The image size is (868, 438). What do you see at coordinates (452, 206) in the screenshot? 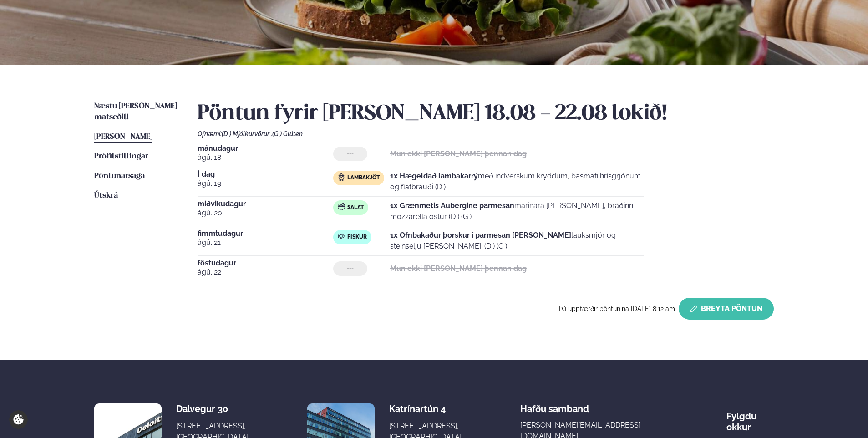
I see `strong: 1x Grænmetis Aubergine parmesan` at bounding box center [452, 206].